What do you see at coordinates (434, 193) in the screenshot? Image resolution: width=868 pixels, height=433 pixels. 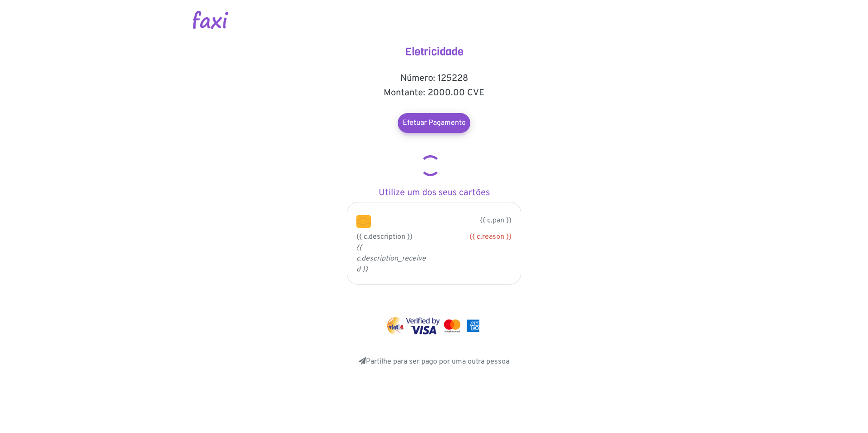 I see `h5: Utilize um dos seus cartões` at bounding box center [434, 193].